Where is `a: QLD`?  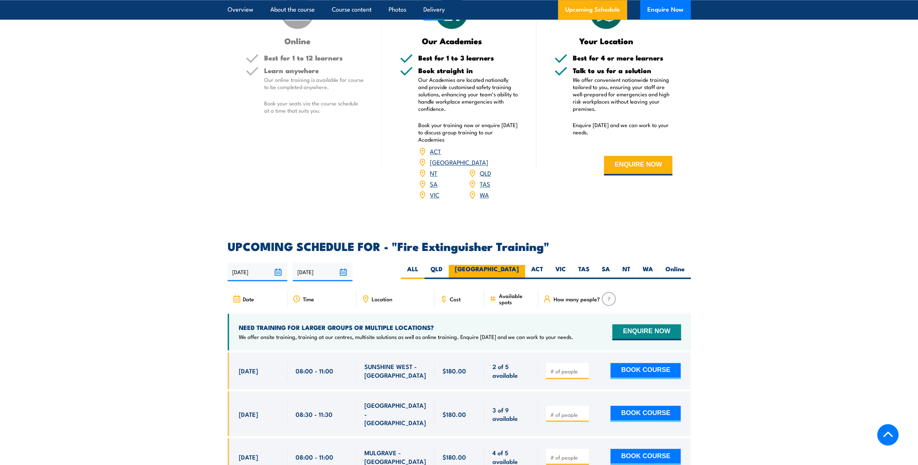
a: QLD is located at coordinates (485, 173).